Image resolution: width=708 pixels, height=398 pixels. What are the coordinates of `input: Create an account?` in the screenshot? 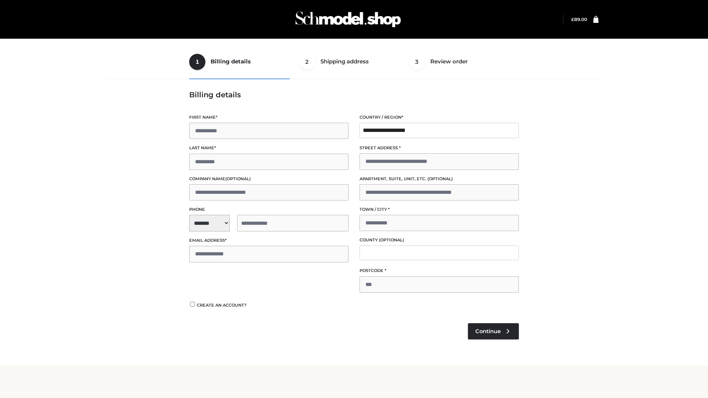 It's located at (193, 304).